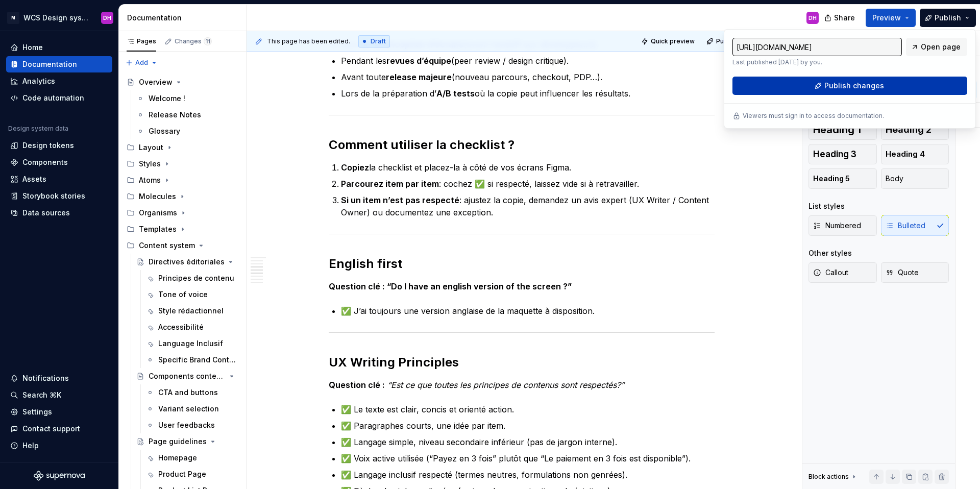 The height and width of the screenshot is (489, 980). What do you see at coordinates (528, 475) in the screenshot?
I see `p: ✅ Langage inclusif respecté (termes neutres, formulations non genrées).` at bounding box center [528, 475].